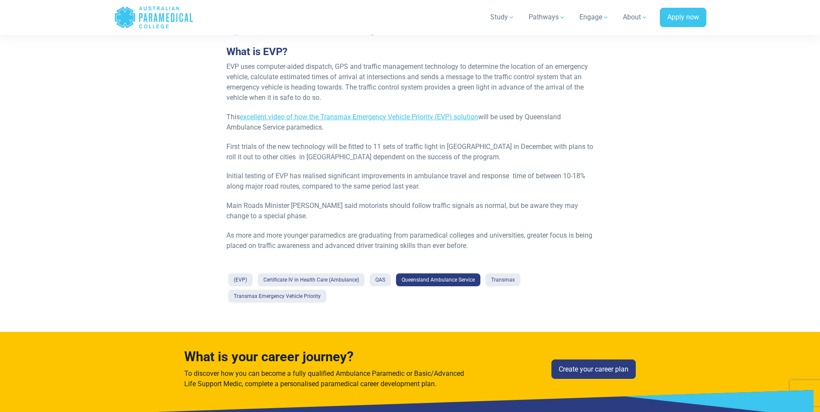 The image size is (820, 412). I want to click on p: As more and more younger paramedics are graduating from paramedical colleges and universities, gr..., so click(410, 241).